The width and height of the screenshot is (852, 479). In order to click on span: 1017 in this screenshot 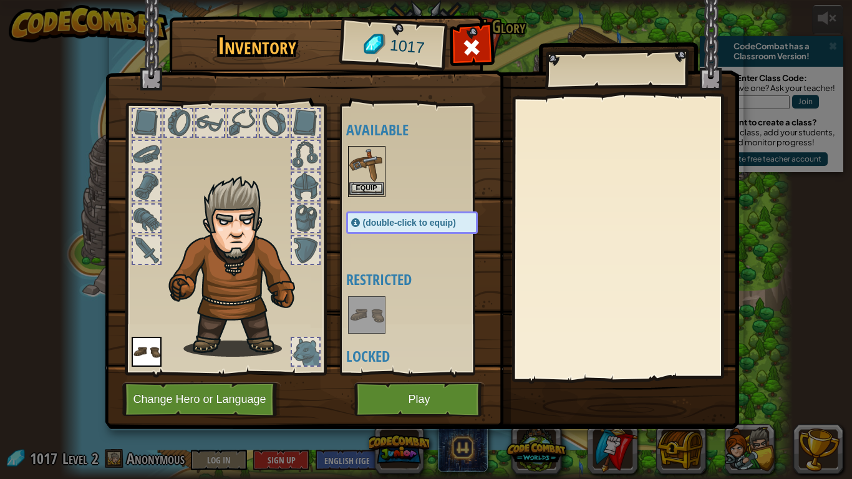, I will do `click(407, 47)`.